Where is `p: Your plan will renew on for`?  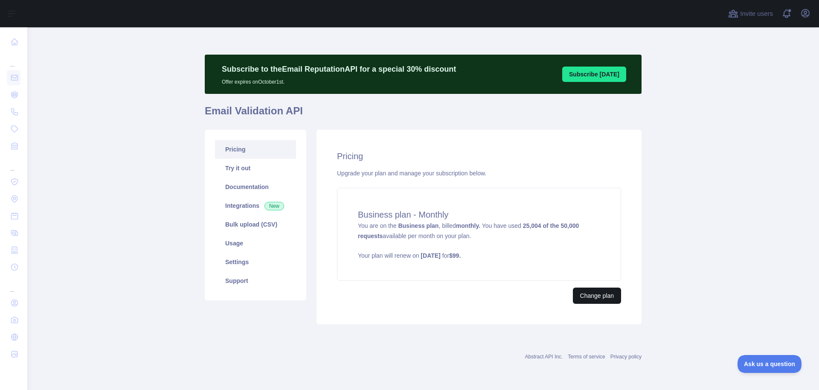 p: Your plan will renew on for is located at coordinates (479, 256).